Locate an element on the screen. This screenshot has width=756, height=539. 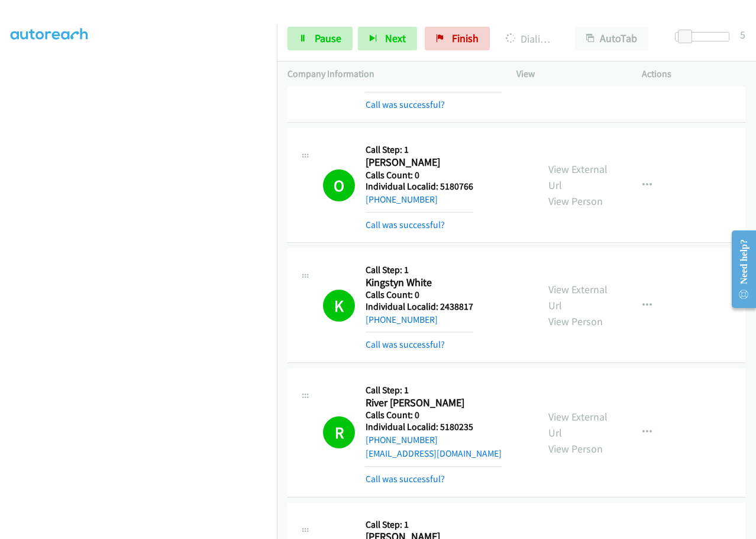
h1: O is located at coordinates (339, 185).